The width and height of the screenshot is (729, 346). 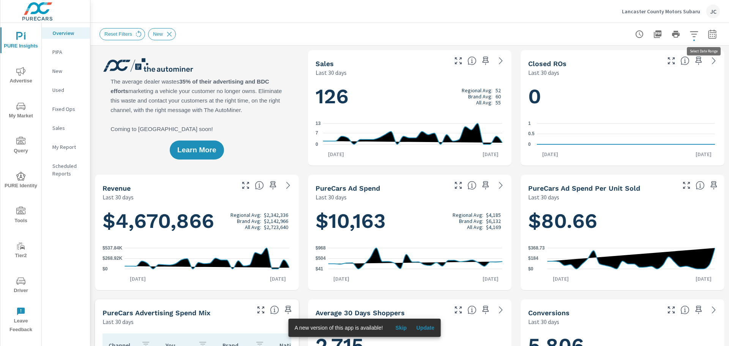 I want to click on h5: Average 30 Days Shoppers, so click(x=360, y=313).